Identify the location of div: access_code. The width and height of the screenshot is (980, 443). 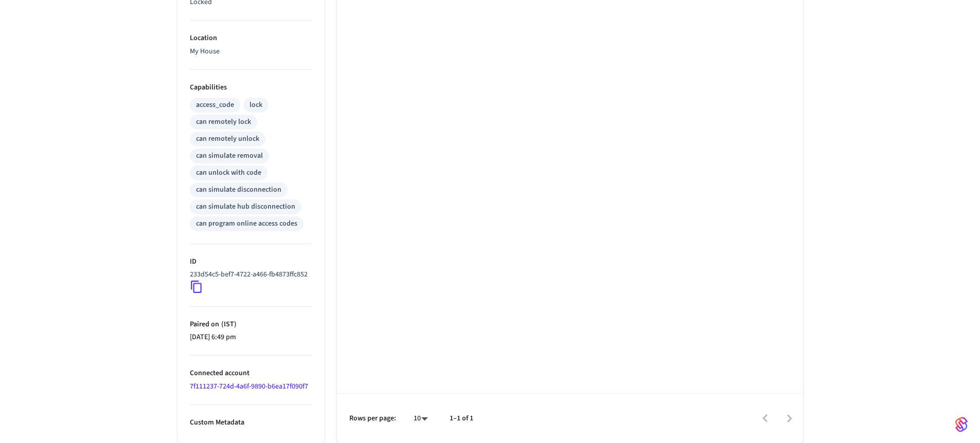
(215, 105).